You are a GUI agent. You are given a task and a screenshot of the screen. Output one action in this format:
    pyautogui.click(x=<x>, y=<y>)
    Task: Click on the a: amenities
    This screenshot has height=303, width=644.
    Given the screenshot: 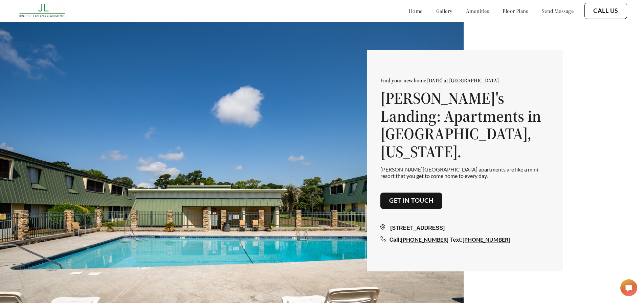 What is the action you would take?
    pyautogui.click(x=478, y=11)
    